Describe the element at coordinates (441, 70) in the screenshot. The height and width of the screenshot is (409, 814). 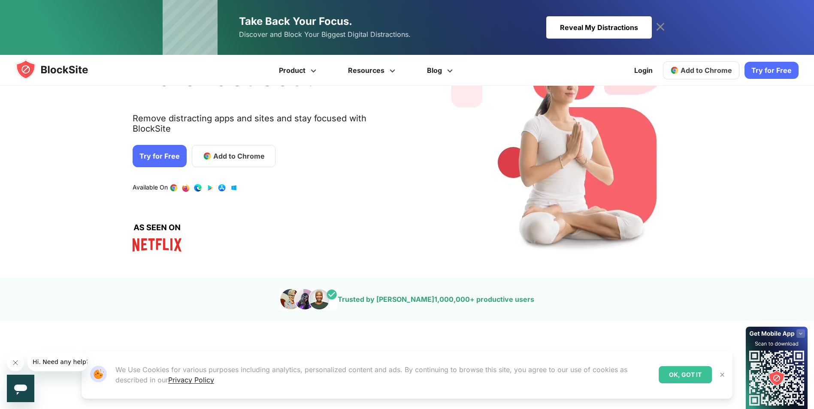
I see `a: Blog` at that location.